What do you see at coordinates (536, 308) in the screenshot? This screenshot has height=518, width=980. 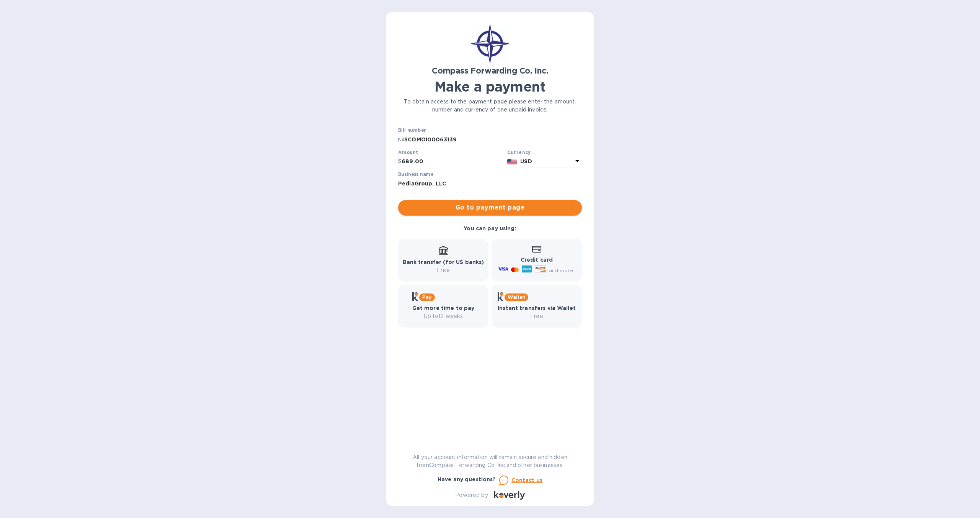 I see `b: Instant transfers via Wallet` at bounding box center [536, 308].